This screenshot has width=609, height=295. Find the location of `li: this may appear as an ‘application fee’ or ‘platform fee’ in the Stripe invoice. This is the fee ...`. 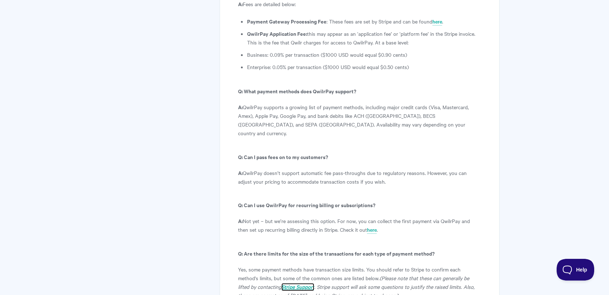

li: this may appear as an ‘application fee’ or ‘platform fee’ in the Stripe invoice. This is the fee ... is located at coordinates (364, 38).